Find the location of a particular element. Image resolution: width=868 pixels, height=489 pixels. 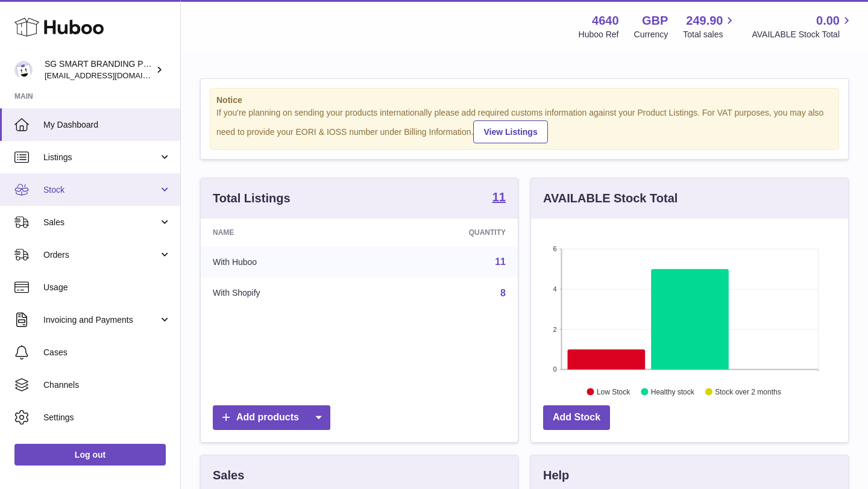

span: Listings is located at coordinates (100, 157).